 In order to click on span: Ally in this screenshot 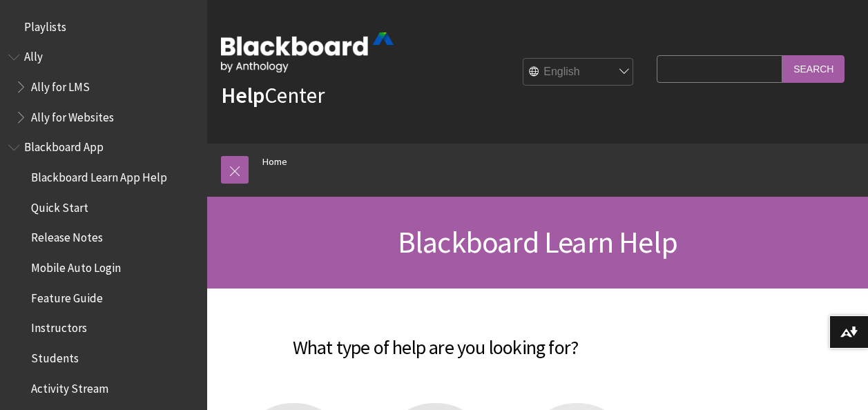, I will do `click(33, 54)`.